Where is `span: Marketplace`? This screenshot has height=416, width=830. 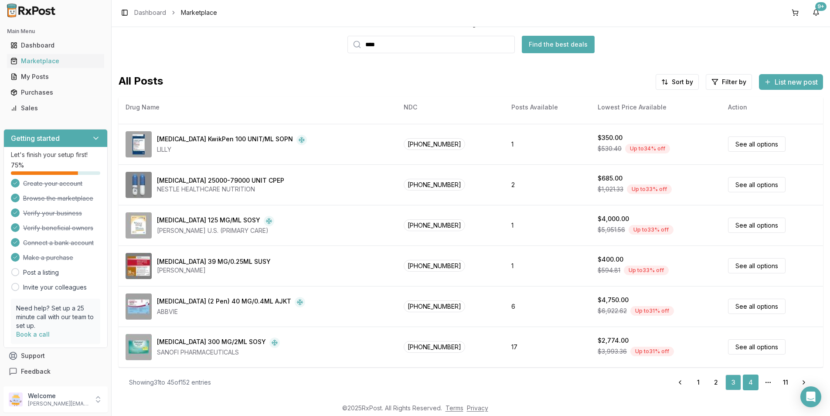
span: Marketplace is located at coordinates (199, 13).